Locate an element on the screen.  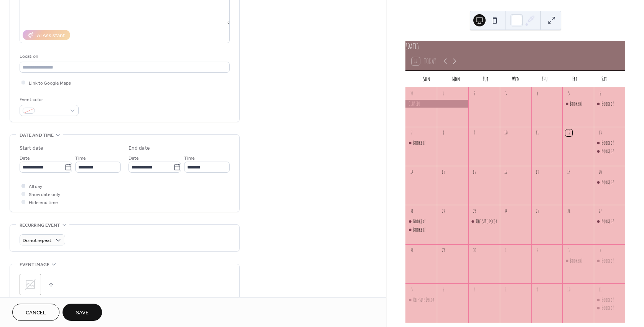
div: Start date is located at coordinates (32, 149).